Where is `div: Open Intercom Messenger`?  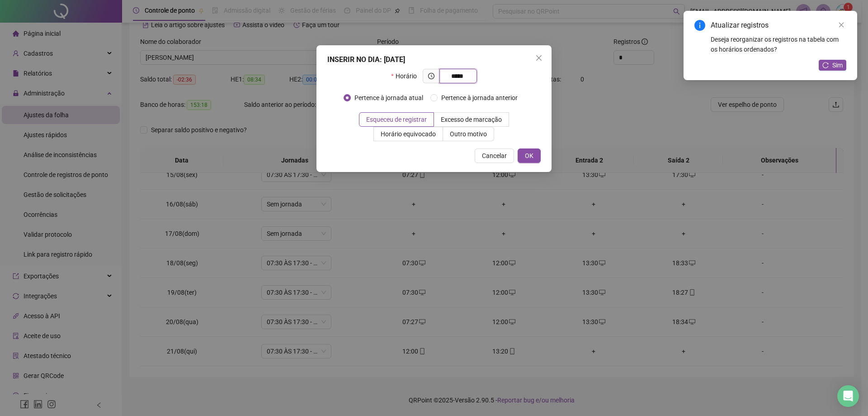 div: Open Intercom Messenger is located at coordinates (848, 396).